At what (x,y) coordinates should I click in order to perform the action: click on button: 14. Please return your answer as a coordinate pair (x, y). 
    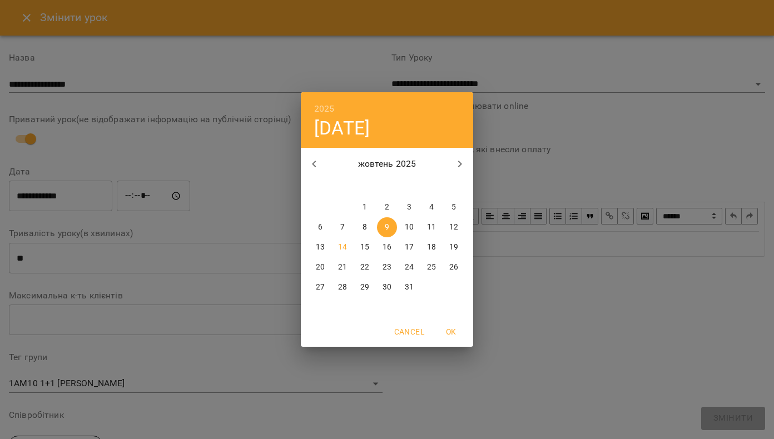
    Looking at the image, I should click on (343, 247).